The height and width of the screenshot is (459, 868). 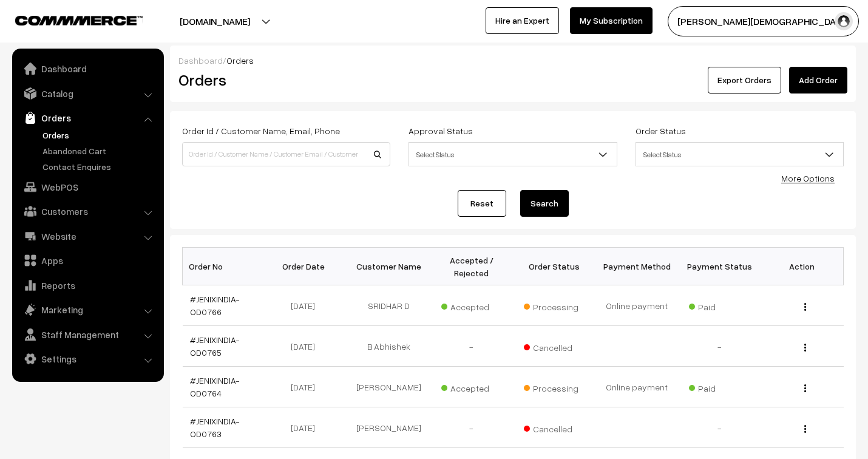 I want to click on a: #JENIXINDIA-OD0765, so click(x=215, y=346).